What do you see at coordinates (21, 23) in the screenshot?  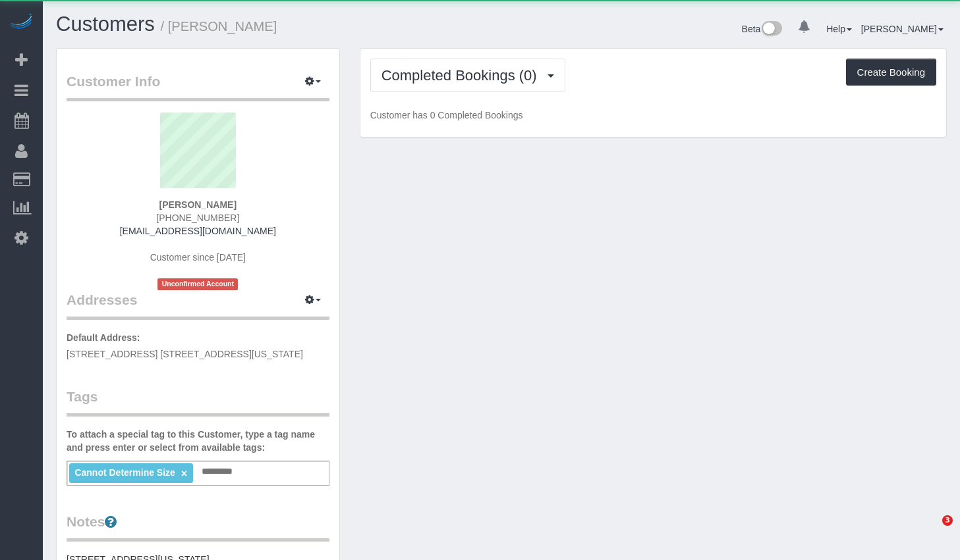 I see `a: Automaid Logo` at bounding box center [21, 23].